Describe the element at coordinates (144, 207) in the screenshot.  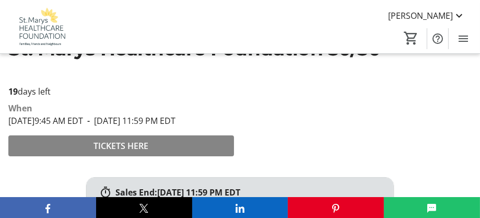
I see `button: X` at that location.